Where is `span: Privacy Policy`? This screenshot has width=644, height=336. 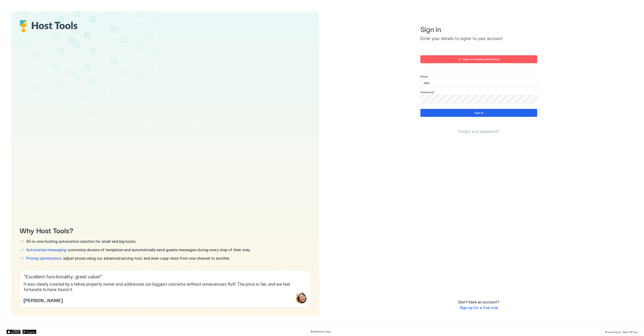 span: Privacy Policy is located at coordinates (613, 332).